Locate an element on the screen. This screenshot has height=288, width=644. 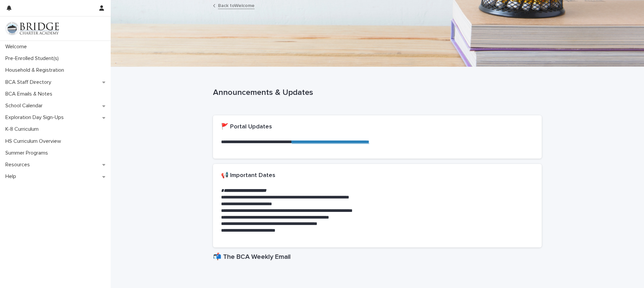
p: BCA Emails & Notes is located at coordinates (30, 94).